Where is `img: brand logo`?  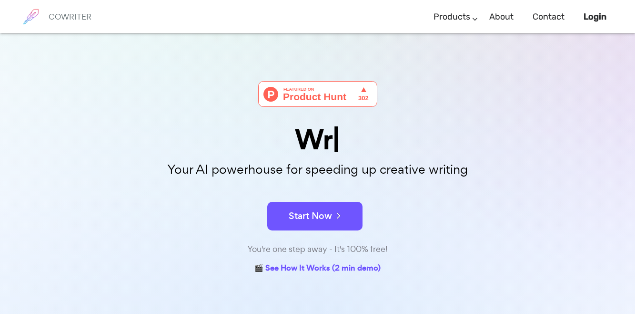 img: brand logo is located at coordinates (31, 17).